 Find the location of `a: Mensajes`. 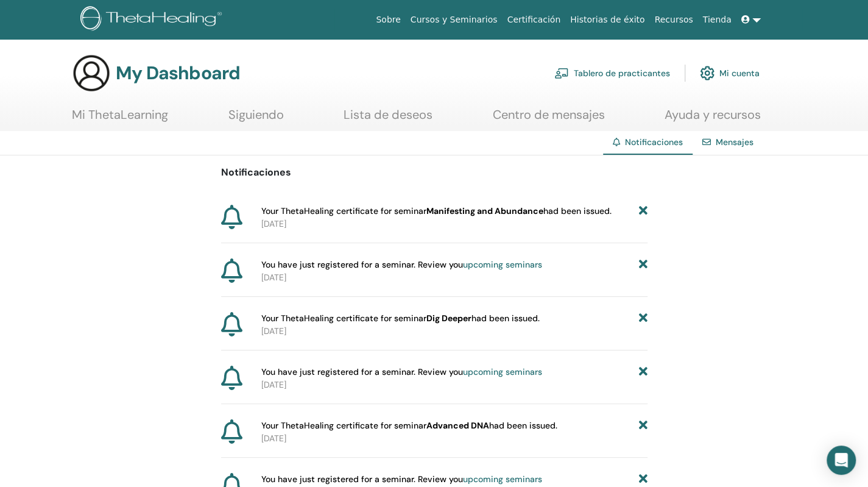

a: Mensajes is located at coordinates (735, 142).